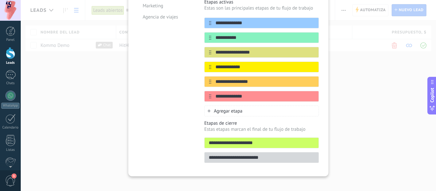 The height and width of the screenshot is (191, 436). I want to click on div: WhatsApp, so click(10, 106).